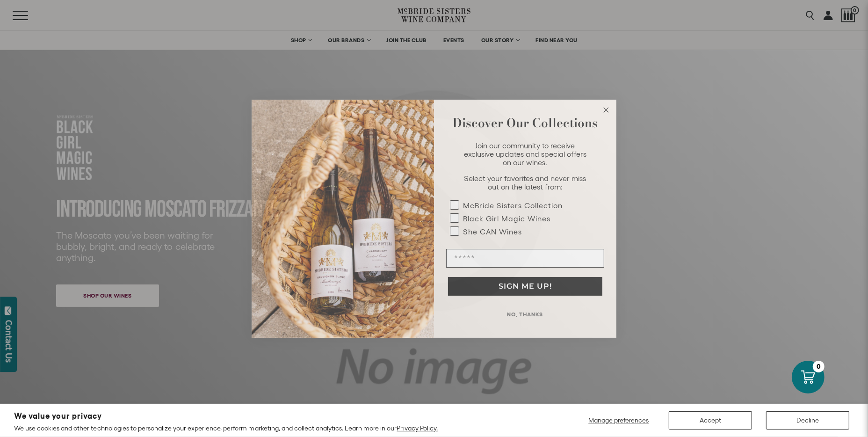 This screenshot has height=437, width=868. Describe the element at coordinates (417, 429) in the screenshot. I see `a: Privacy Policy.` at that location.